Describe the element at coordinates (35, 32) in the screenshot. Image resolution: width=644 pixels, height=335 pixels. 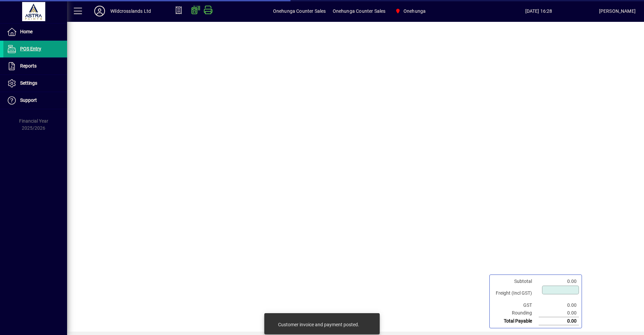
I see `a: Home` at that location.